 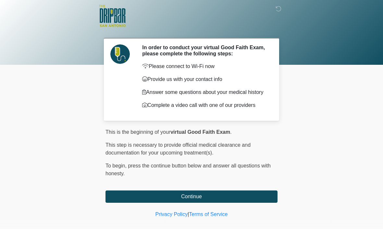 What do you see at coordinates (208, 214) in the screenshot?
I see `a: Terms of Service` at bounding box center [208, 214].